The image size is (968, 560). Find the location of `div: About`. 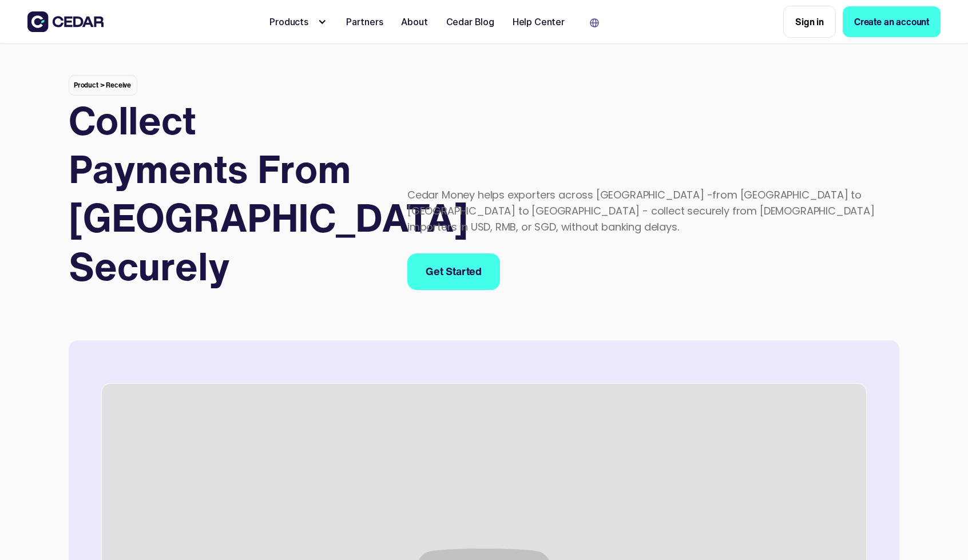

div: About is located at coordinates (414, 22).